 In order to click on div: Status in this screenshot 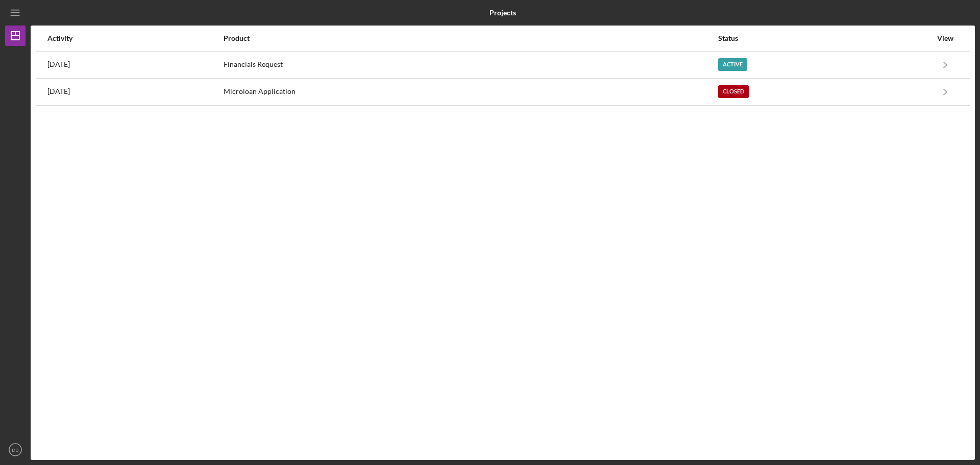, I will do `click(824, 38)`.